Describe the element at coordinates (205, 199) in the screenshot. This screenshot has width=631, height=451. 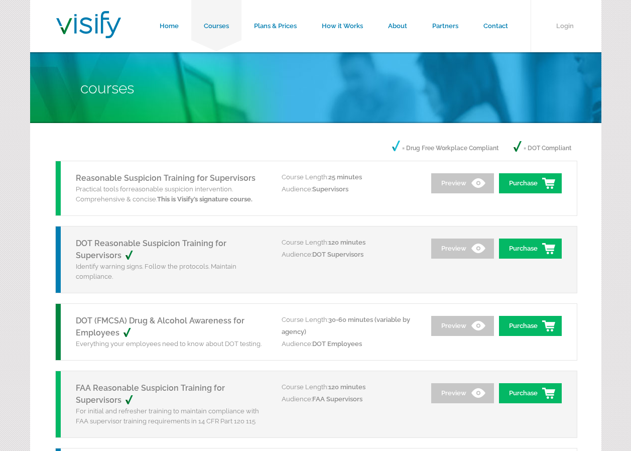
I see `strong: This is Visify’s signature course.` at that location.